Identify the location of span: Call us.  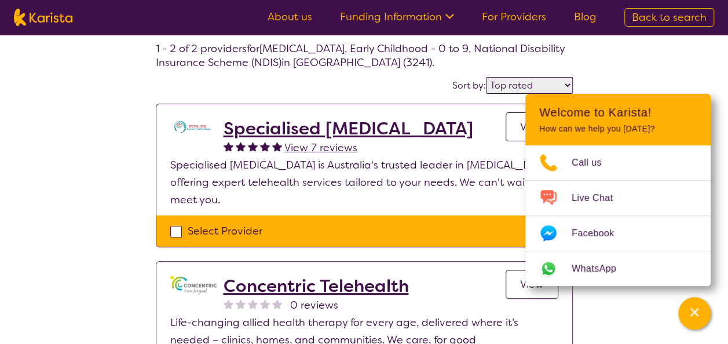
(594, 163).